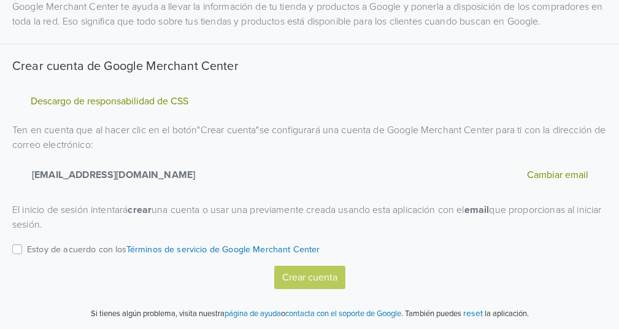 The image size is (619, 329). I want to click on h5: Crear cuenta de Google Merchant Center, so click(309, 66).